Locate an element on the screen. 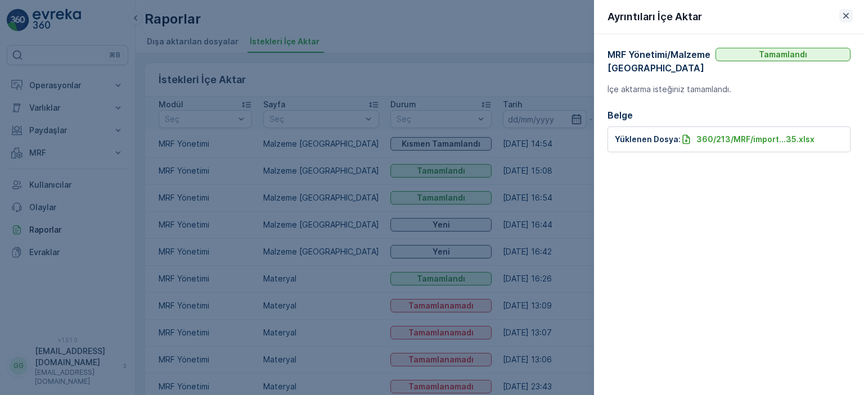  p: 360/213/MRF/import...35.xlsx is located at coordinates (755, 139).